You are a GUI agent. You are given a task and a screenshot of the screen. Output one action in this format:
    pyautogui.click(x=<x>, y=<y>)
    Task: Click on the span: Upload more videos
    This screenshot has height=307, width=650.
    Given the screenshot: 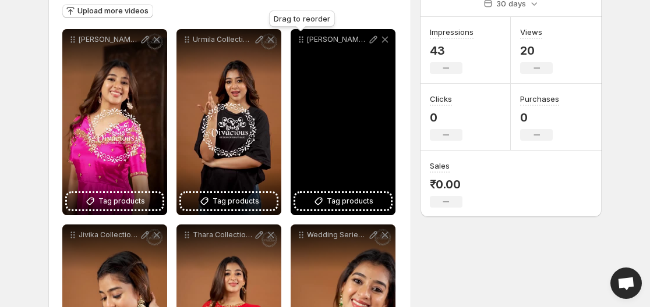 What is the action you would take?
    pyautogui.click(x=113, y=11)
    